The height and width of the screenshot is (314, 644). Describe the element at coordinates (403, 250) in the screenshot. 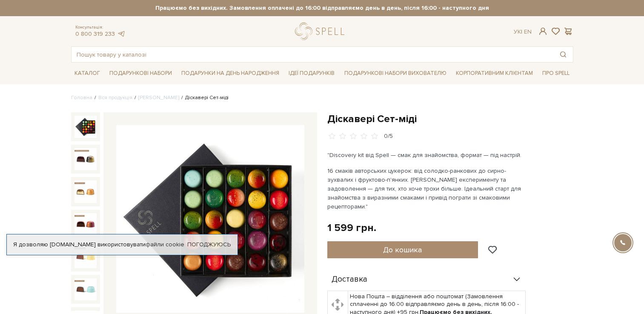

I see `button: До кошика` at that location.